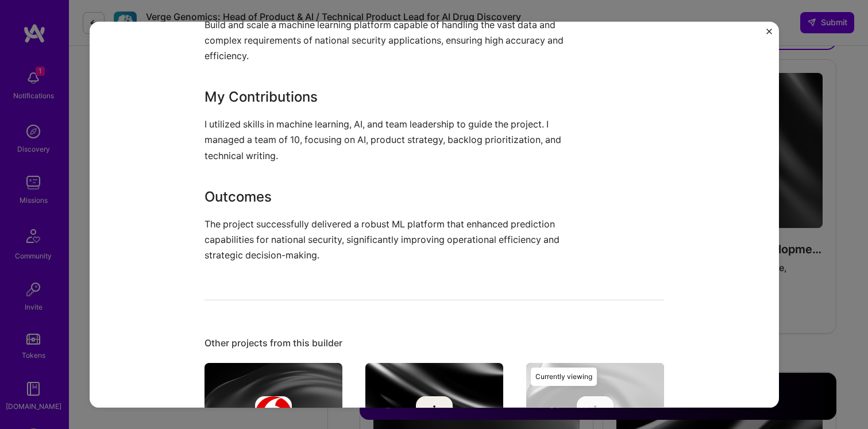 Image resolution: width=868 pixels, height=429 pixels. What do you see at coordinates (434, 343) in the screenshot?
I see `div: Other projects from this builder` at bounding box center [434, 343].